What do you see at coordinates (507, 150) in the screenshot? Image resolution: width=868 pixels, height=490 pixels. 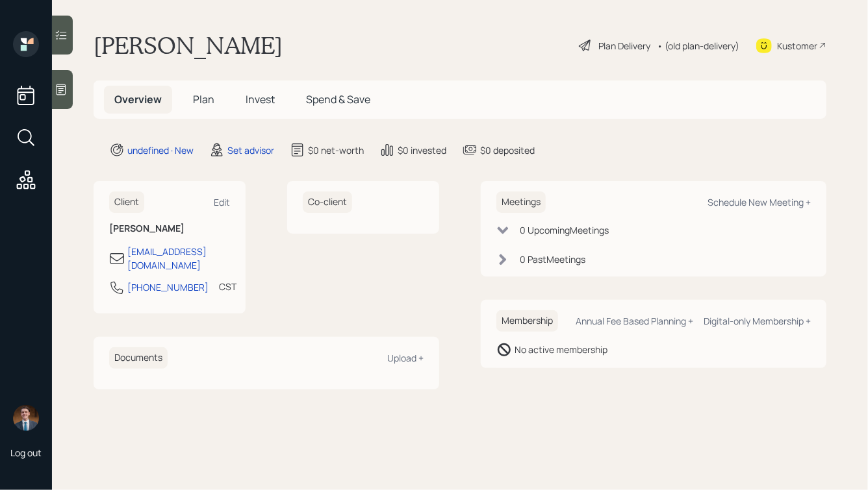 I see `div: $0 deposited` at bounding box center [507, 150].